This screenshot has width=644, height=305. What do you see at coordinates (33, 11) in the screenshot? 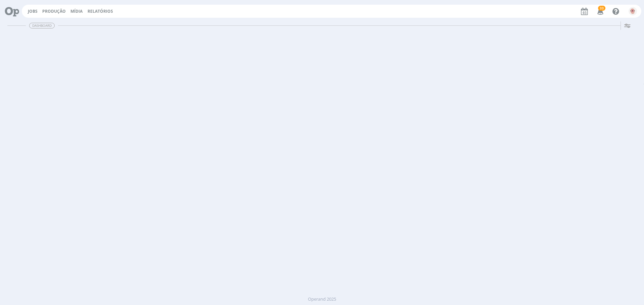
I see `button: Jobs` at bounding box center [33, 11].